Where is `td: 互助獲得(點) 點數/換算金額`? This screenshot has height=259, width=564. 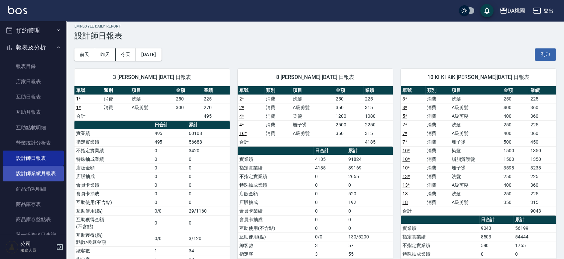 td: 互助獲得(點) 點數/換算金額 is located at coordinates (114, 239).